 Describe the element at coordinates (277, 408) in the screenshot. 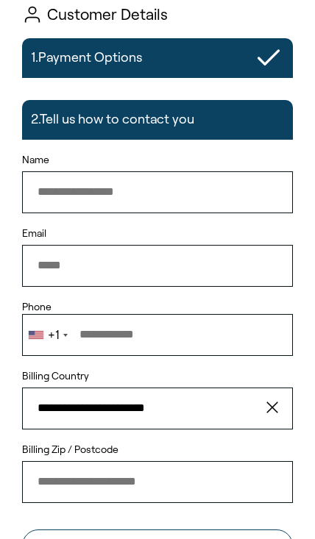

I see `button: clear value` at that location.